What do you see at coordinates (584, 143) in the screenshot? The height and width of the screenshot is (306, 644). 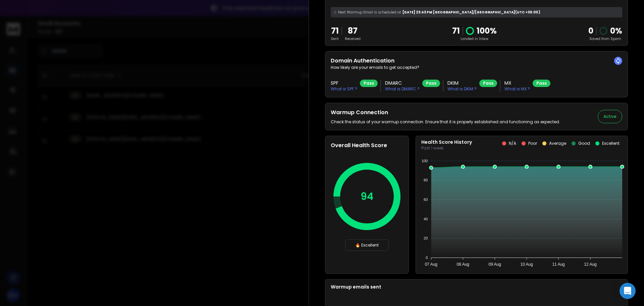 I see `p: Good` at bounding box center [584, 143].